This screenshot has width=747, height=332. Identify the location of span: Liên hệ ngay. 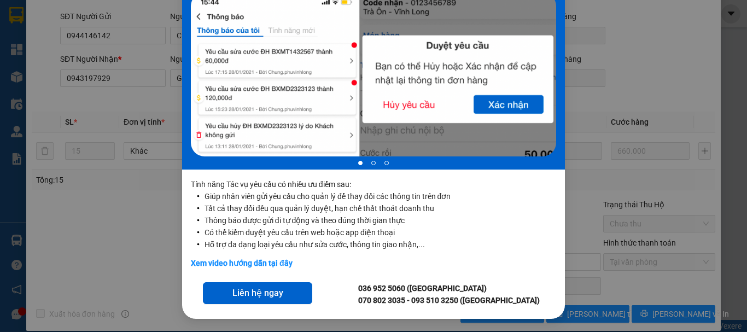
(258, 293).